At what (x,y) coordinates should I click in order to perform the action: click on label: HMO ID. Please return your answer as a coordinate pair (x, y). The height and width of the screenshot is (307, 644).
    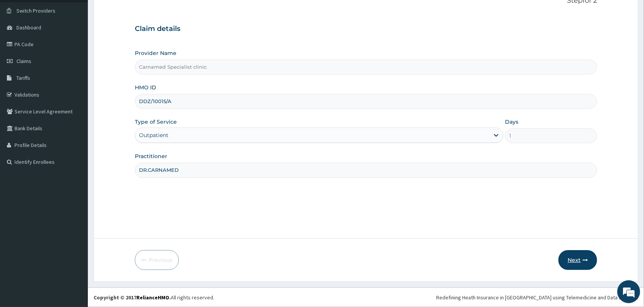
    Looking at the image, I should click on (145, 87).